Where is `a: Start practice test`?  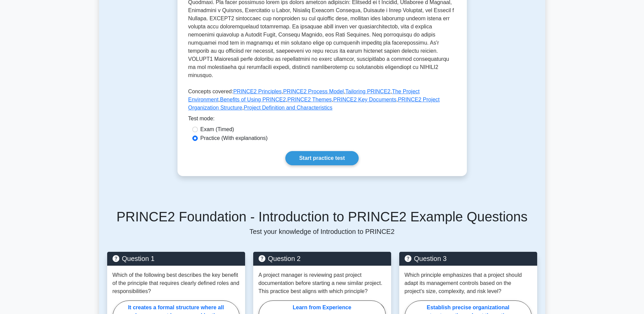 a: Start practice test is located at coordinates (322, 158).